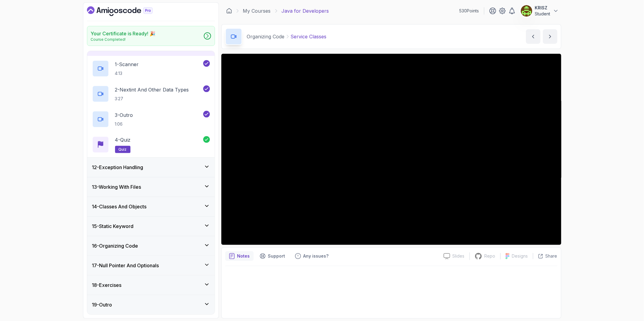 This screenshot has height=321, width=644. I want to click on p: Repo, so click(490, 256).